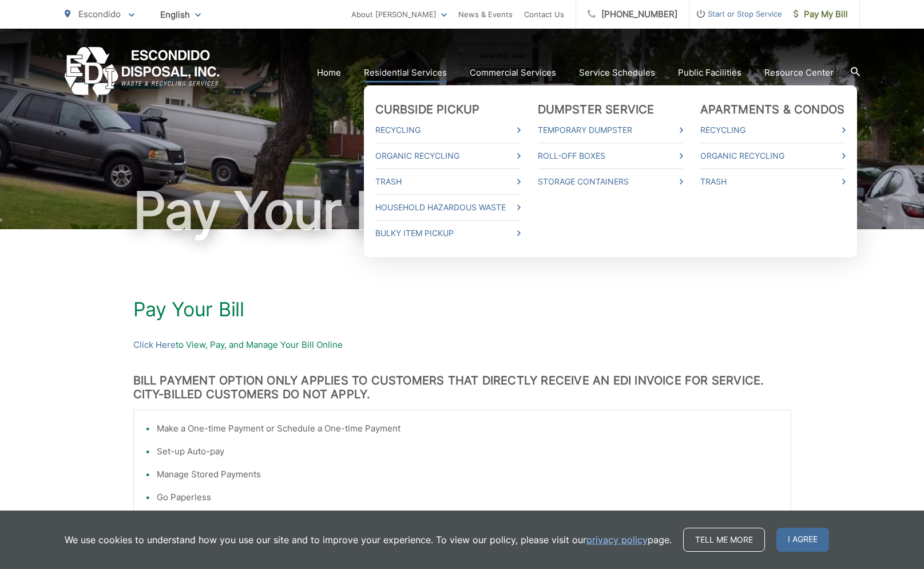 The width and height of the screenshot is (924, 569). Describe the element at coordinates (710, 73) in the screenshot. I see `a: Public Facilities` at that location.